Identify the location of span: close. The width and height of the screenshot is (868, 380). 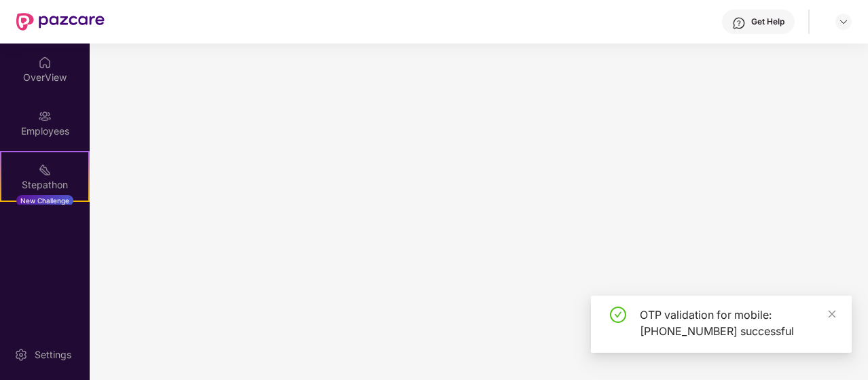
(832, 314).